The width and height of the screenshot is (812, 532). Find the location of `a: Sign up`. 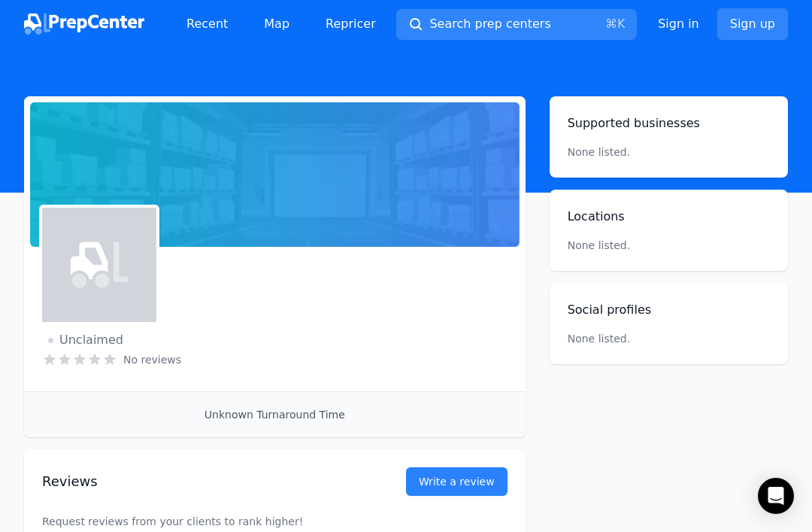

a: Sign up is located at coordinates (752, 24).